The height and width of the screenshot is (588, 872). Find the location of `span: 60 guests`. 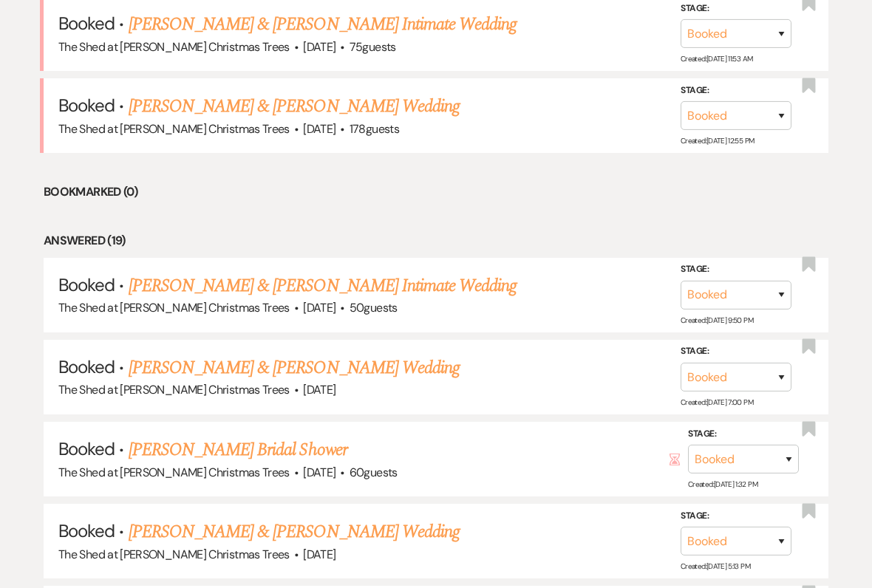

span: 60 guests is located at coordinates (373, 473).